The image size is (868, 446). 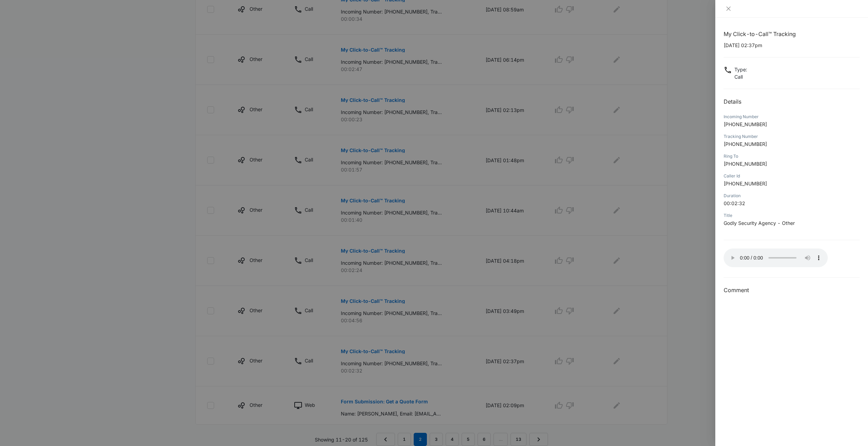 I want to click on div: Incoming Number, so click(x=792, y=116).